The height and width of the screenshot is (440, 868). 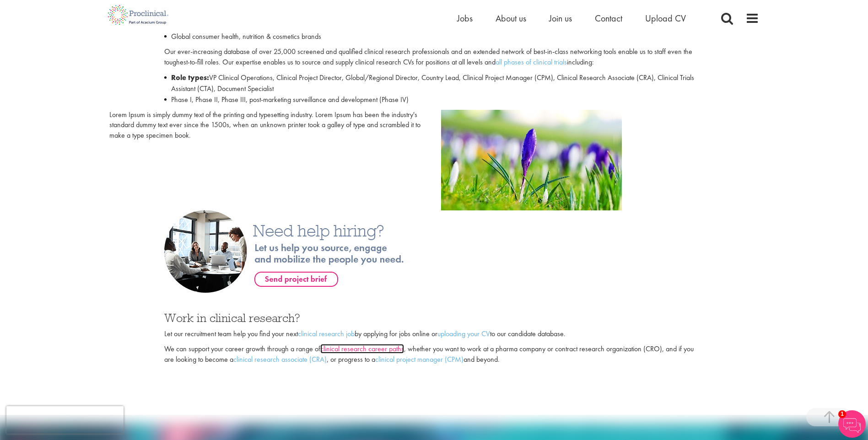 What do you see at coordinates (419, 359) in the screenshot?
I see `a: clinical project manager (CPM)` at bounding box center [419, 359].